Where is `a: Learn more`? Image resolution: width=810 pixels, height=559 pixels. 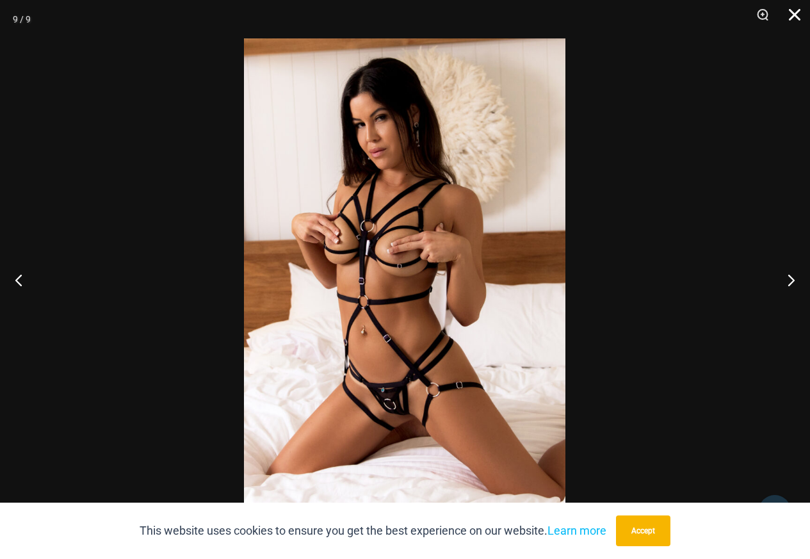 a: Learn more is located at coordinates (577, 530).